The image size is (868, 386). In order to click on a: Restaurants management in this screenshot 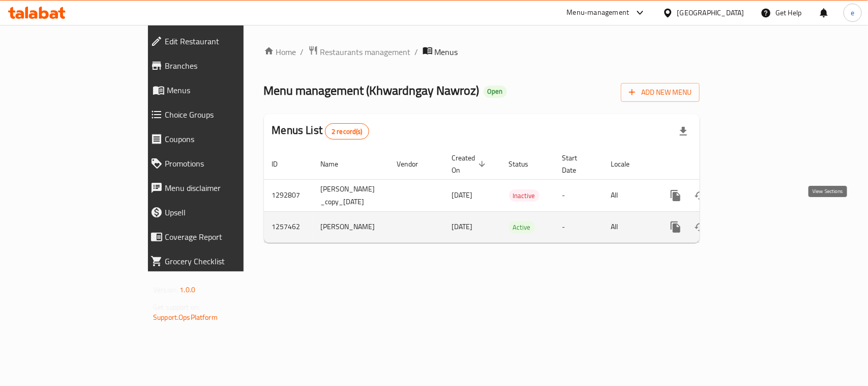, I will do `click(359, 52)`.